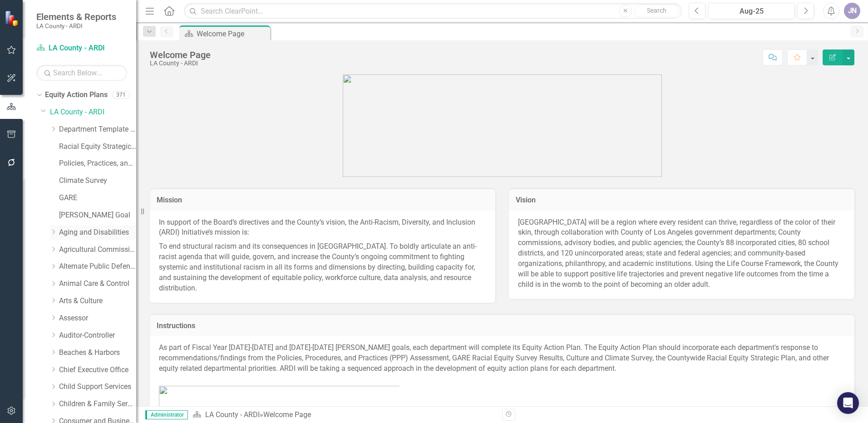 The height and width of the screenshot is (423, 868). I want to click on a: Climate Survey, so click(97, 181).